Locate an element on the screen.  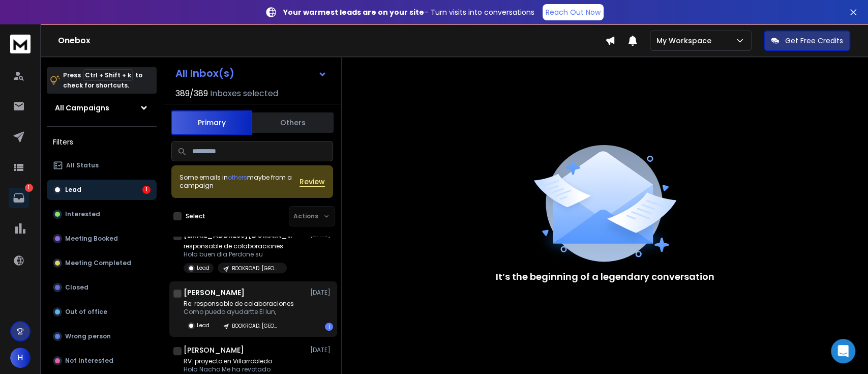
button: Primary is located at coordinates (212, 122).